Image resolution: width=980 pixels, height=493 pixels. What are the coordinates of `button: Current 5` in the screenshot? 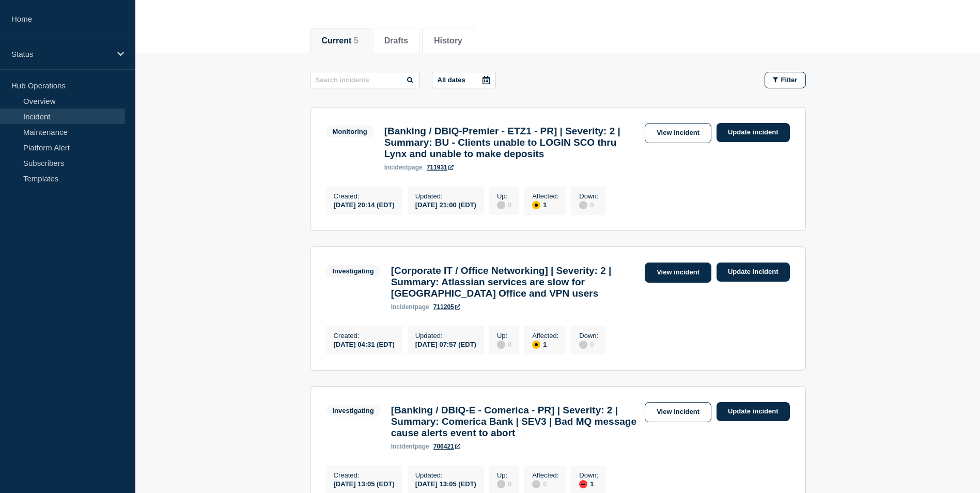 It's located at (339, 41).